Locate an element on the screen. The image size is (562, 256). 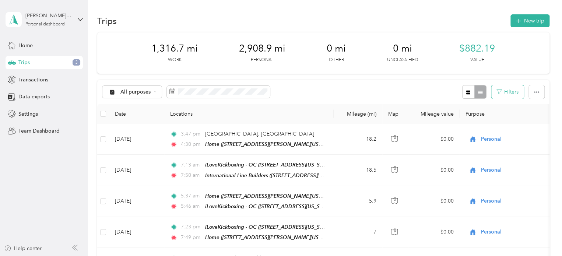
th: Map is located at coordinates (395, 114).